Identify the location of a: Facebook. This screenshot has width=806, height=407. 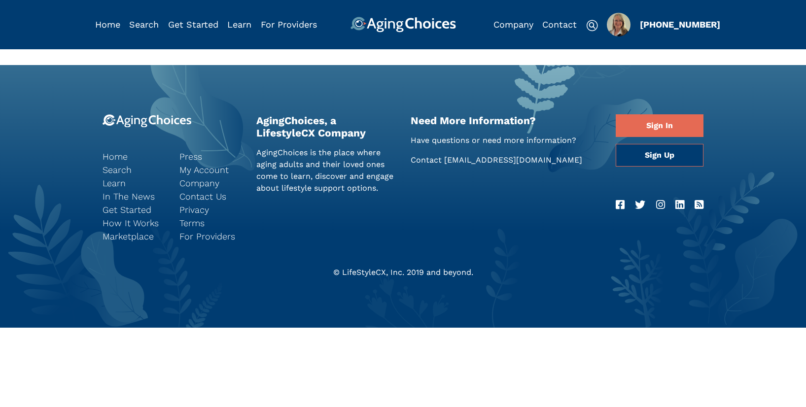
(620, 205).